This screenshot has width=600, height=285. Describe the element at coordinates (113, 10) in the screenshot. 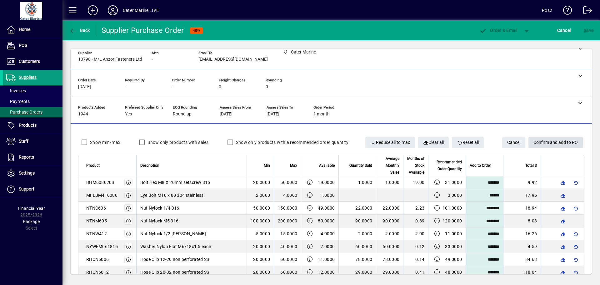

I see `button: Profile` at that location.